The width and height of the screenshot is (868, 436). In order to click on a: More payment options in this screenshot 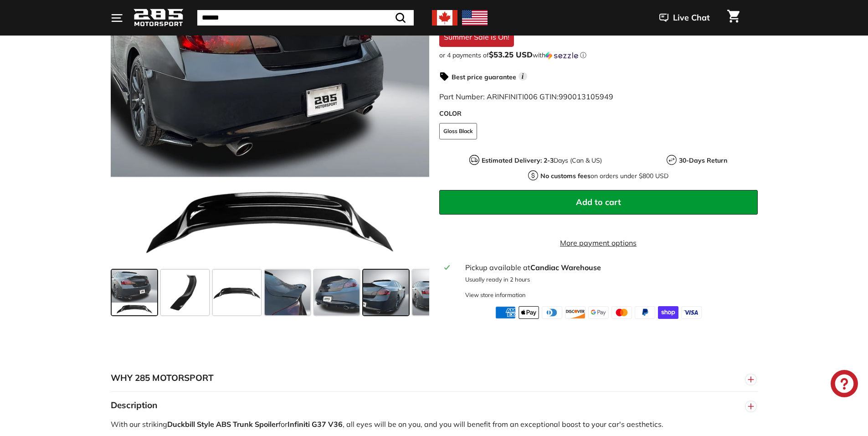, I will do `click(598, 243)`.